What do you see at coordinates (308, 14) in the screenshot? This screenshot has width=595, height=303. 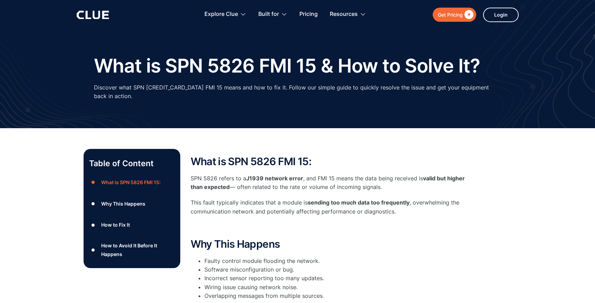 I see `a: Pricing` at bounding box center [308, 14].